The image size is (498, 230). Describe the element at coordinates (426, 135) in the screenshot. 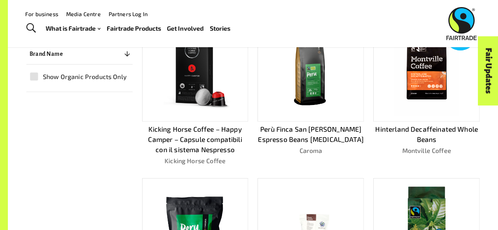

I see `p: Hinterland Decaffeinated Whole Beans` at that location.